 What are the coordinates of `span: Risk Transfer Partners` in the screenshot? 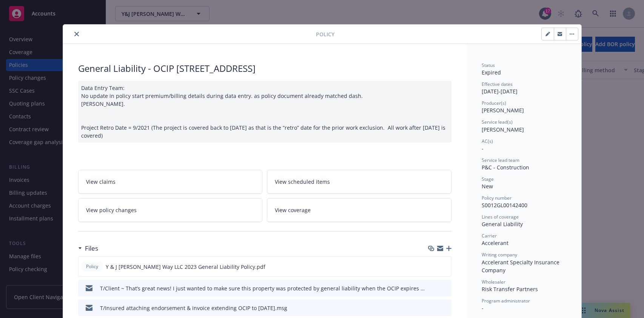 It's located at (509, 289).